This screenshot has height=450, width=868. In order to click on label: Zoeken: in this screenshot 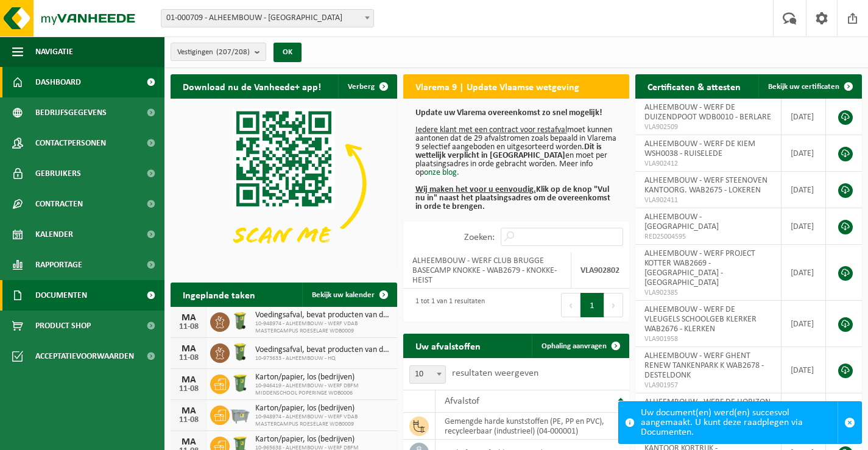, I will do `click(479, 238)`.